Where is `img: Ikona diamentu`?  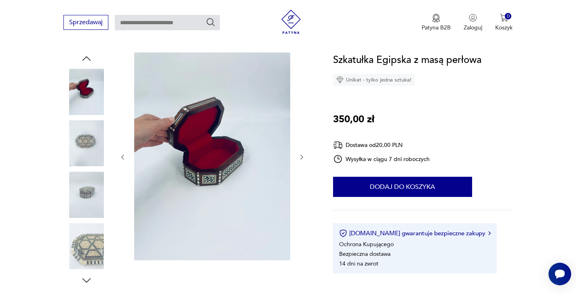
img: Ikona diamentu is located at coordinates (340, 80).